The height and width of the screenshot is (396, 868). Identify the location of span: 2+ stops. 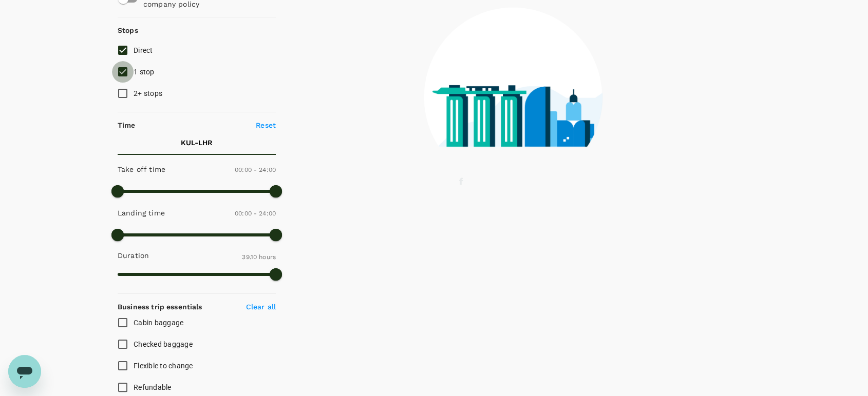
(148, 94).